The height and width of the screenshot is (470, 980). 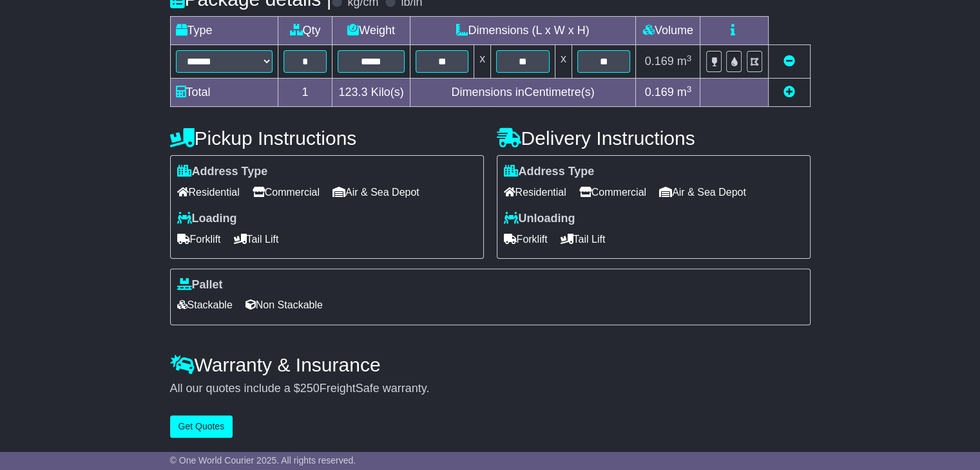 I want to click on label: Loading, so click(x=206, y=219).